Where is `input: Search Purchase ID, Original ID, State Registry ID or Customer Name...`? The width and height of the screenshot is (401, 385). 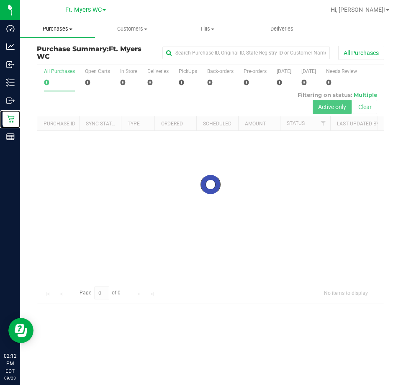
input: Search Purchase ID, Original ID, State Registry ID or Customer Name... is located at coordinates (246, 53).